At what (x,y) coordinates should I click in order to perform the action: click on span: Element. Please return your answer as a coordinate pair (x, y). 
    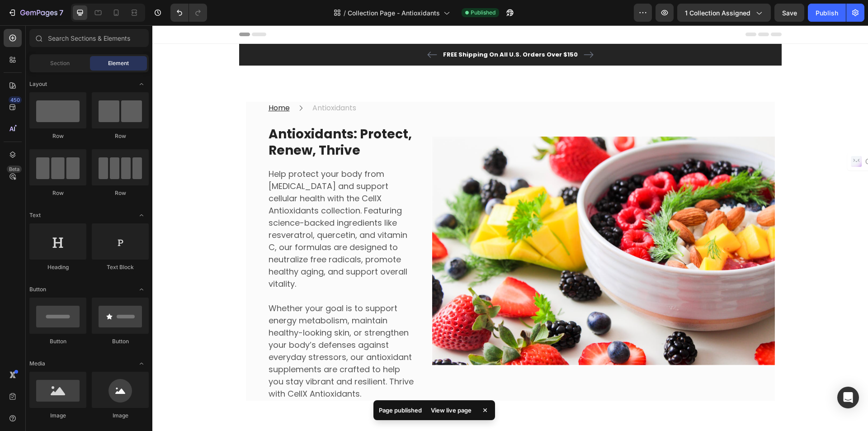
    Looking at the image, I should click on (118, 63).